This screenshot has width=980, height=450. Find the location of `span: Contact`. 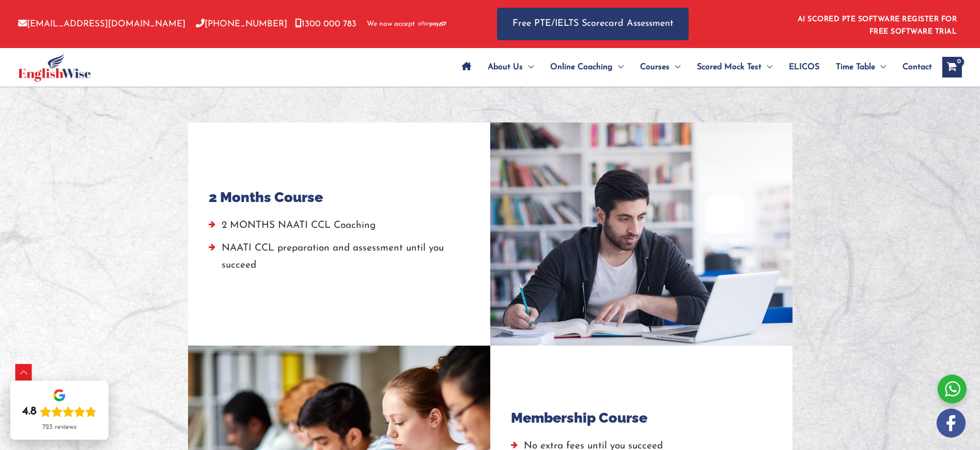

span: Contact is located at coordinates (917, 67).